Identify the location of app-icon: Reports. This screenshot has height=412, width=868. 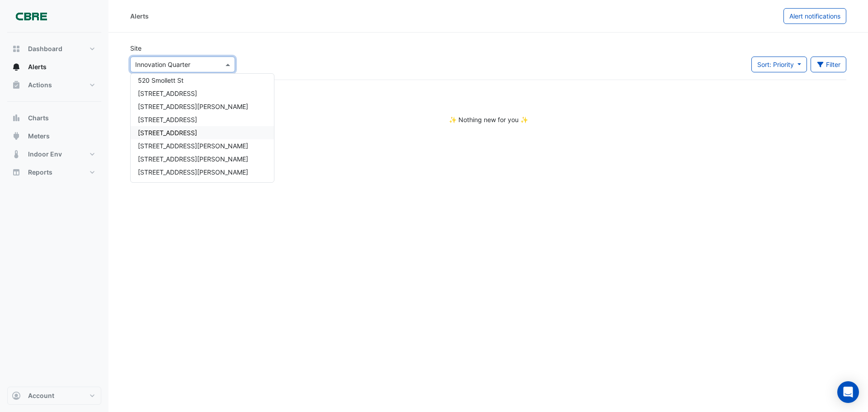
(16, 173).